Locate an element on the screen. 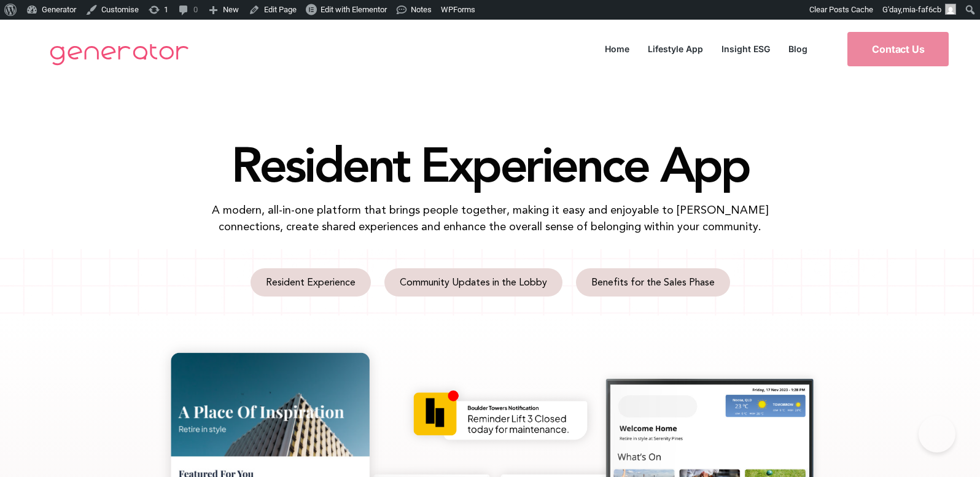 The image size is (980, 477). a: Blog is located at coordinates (797, 49).